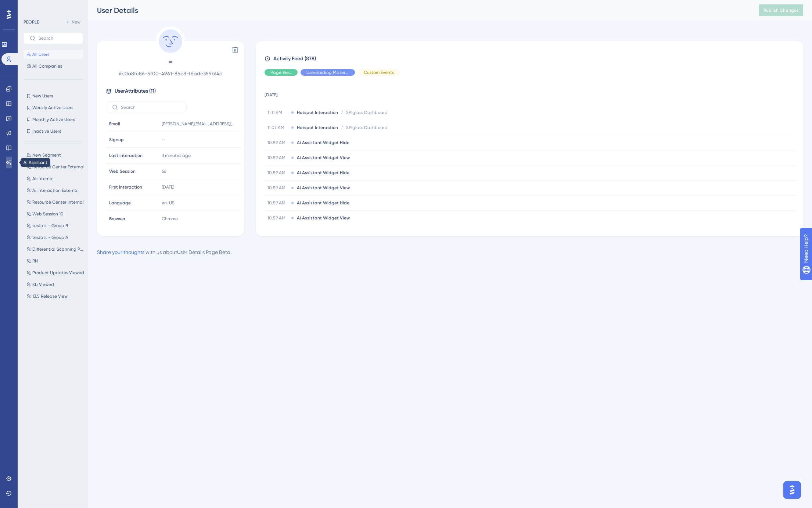  What do you see at coordinates (278, 112) in the screenshot?
I see `span: 11.11 AM` at bounding box center [278, 112].